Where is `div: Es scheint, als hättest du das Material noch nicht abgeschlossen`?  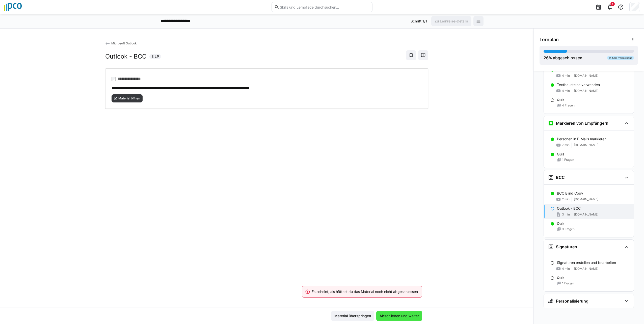
div: Es scheint, als hättest du das Material noch nicht abgeschlossen is located at coordinates (365, 292).